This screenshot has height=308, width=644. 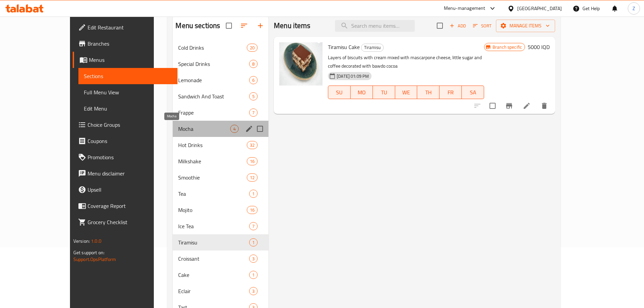 What do you see at coordinates (125, 125) in the screenshot?
I see `a: Choice Groups` at bounding box center [125, 125].